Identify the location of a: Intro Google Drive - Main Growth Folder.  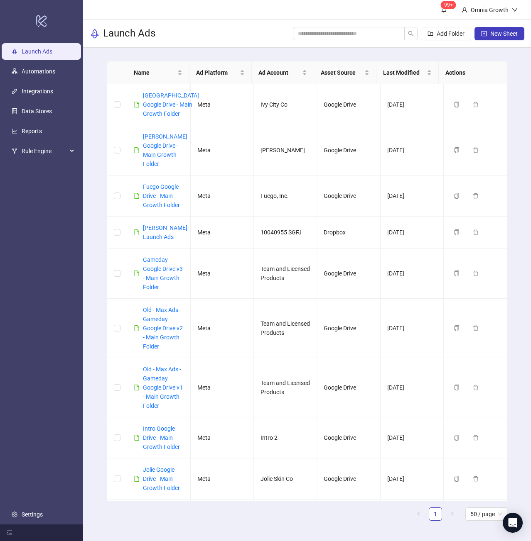
(161, 438).